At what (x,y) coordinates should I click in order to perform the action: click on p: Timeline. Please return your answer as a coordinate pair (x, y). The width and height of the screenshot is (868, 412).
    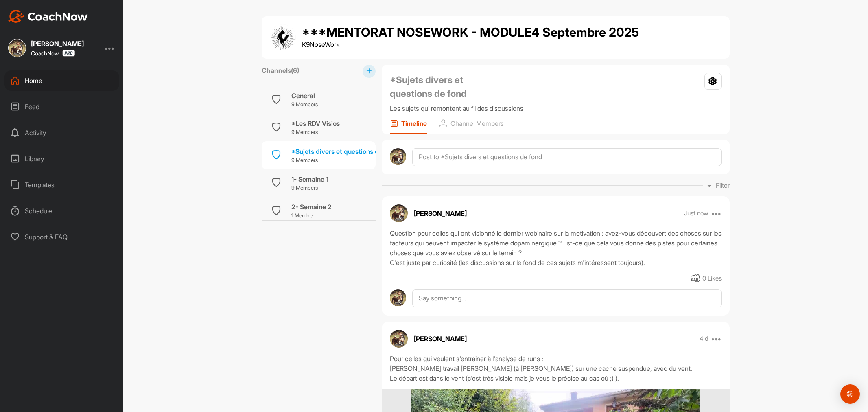
    Looking at the image, I should click on (414, 124).